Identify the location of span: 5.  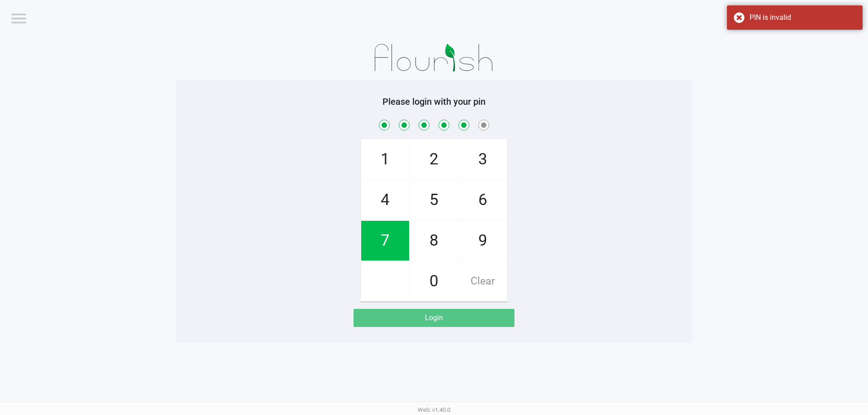
(434, 200).